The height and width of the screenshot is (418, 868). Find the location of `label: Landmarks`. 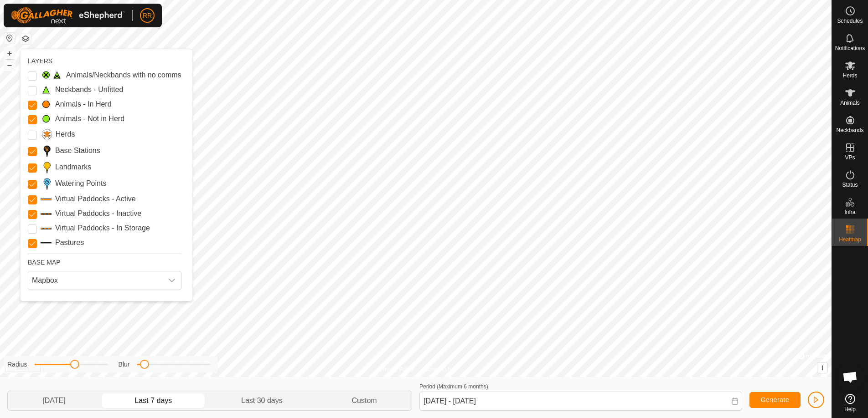

label: Landmarks is located at coordinates (73, 167).